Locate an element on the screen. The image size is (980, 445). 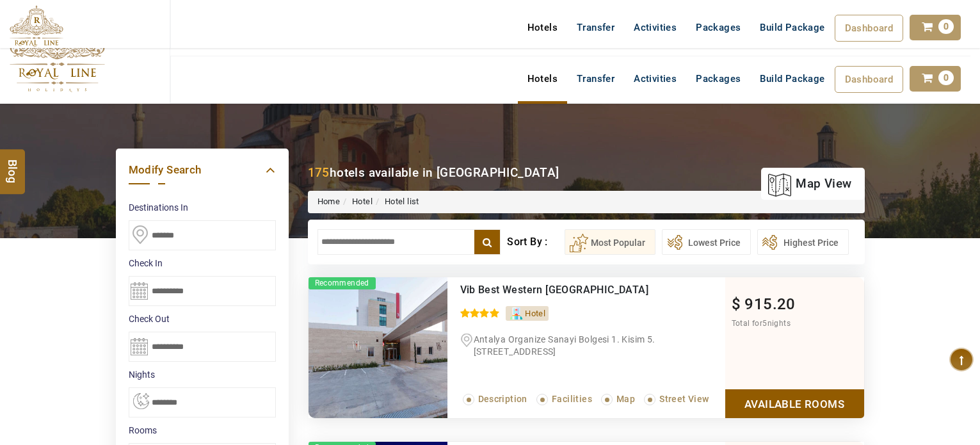
li: Hotel list is located at coordinates (396, 202).